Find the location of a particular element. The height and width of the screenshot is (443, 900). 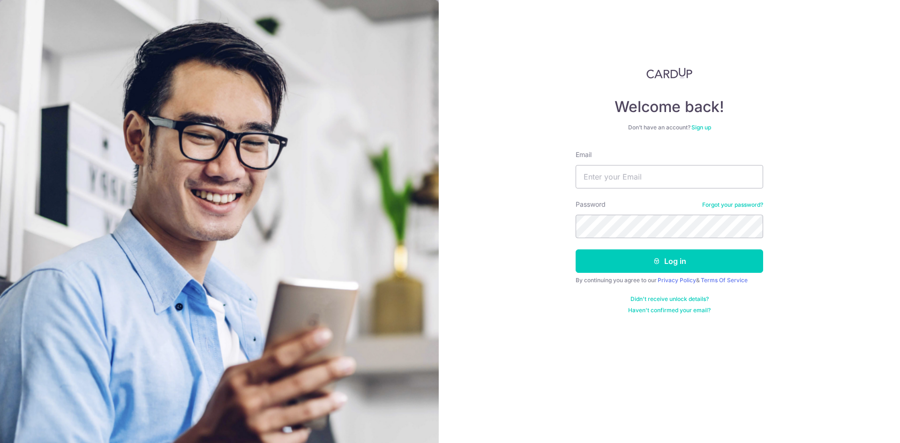

a: Haven't confirmed your email? is located at coordinates (670, 310).